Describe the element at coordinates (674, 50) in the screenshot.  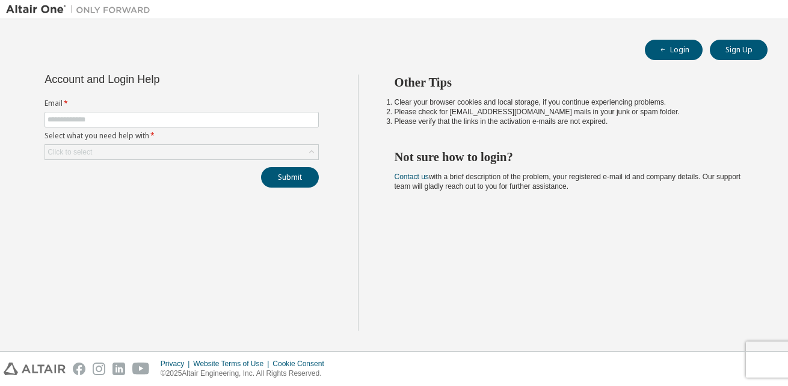
I see `button: Login` at that location.